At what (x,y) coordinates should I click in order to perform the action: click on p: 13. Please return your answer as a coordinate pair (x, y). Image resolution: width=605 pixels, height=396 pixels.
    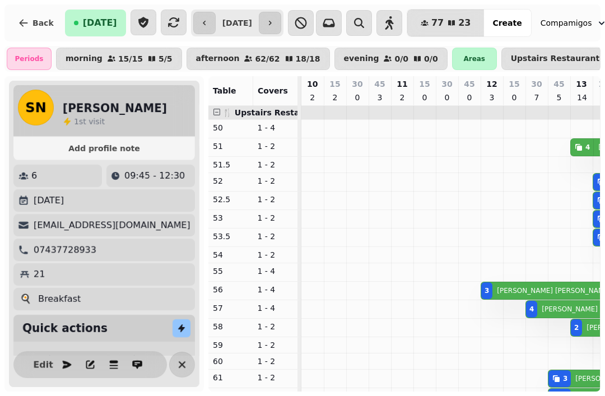
    Looking at the image, I should click on (581, 84).